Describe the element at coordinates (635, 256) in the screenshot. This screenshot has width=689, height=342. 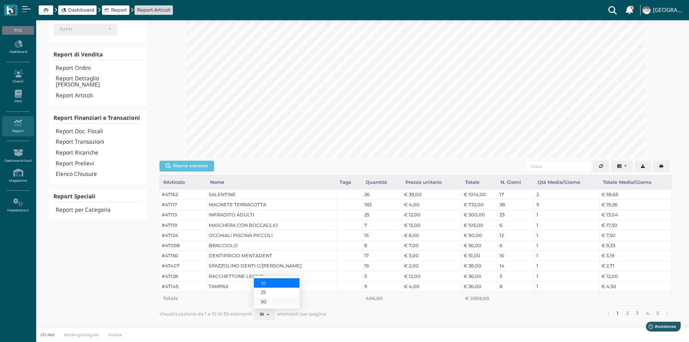
I see `td: € 3,19` at that location.